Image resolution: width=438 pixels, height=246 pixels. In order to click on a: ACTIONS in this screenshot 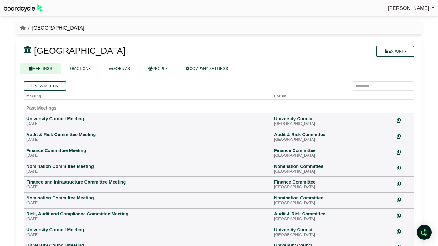, I will do `click(80, 68)`.